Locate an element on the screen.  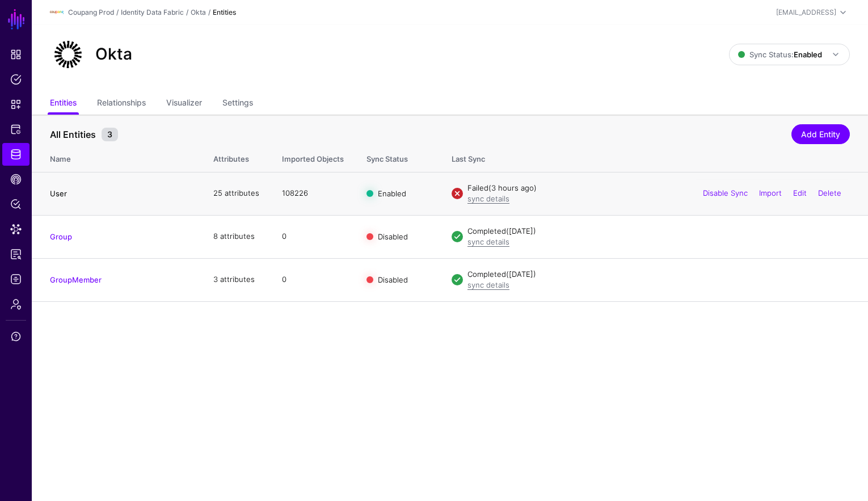
img: svg+xml;base64,PHN2ZyB3aWR0aD0iNjQiIGhlaWdodD0iNjQiIHZpZXdCb3g9IjAgMCA2NCA2NCIgZmlsbD0ibm9uZSIgeG... is located at coordinates (68, 55).